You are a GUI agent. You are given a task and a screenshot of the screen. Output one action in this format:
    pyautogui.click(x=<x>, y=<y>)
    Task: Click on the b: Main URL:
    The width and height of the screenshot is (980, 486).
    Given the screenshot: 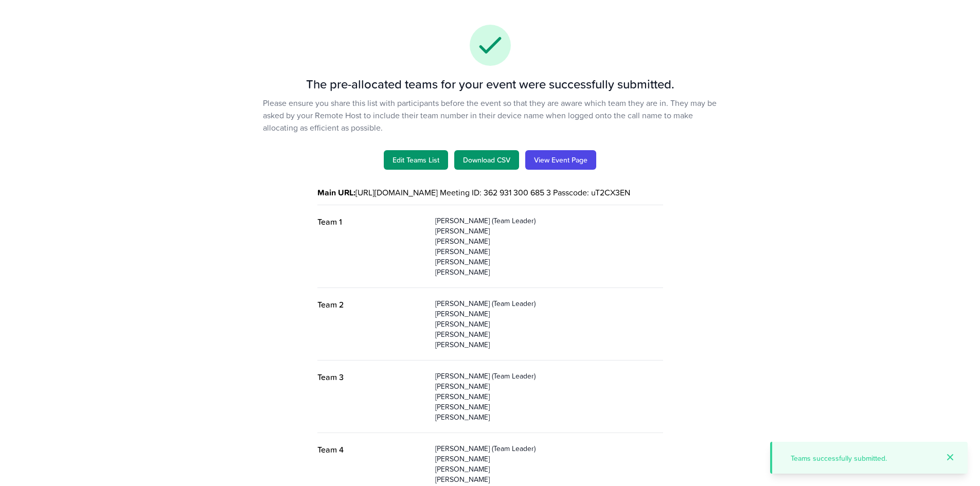 What is the action you would take?
    pyautogui.click(x=336, y=192)
    